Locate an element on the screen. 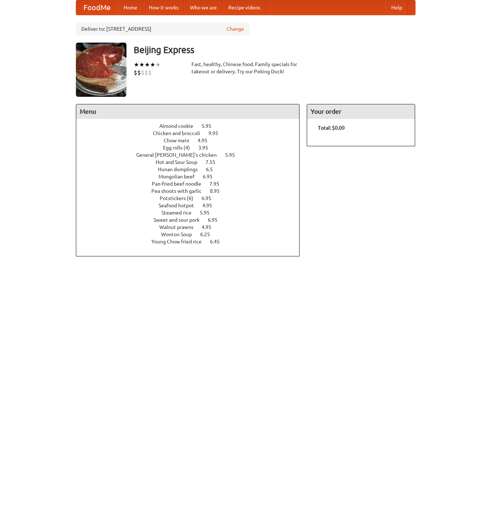  div: Fast, healthy, Chinese food. Family specials for takeout or delivery. Try our Peking Duck! is located at coordinates (246, 68).